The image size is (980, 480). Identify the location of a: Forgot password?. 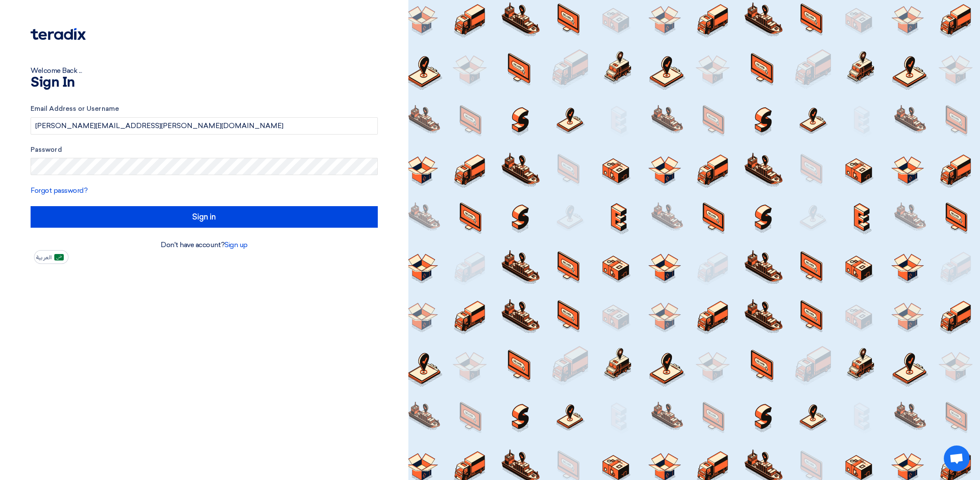
(59, 190).